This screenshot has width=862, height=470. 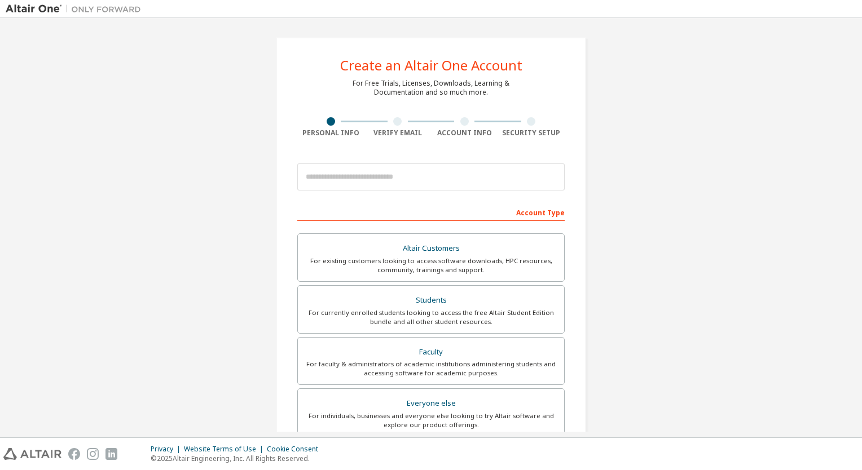 I want to click on div: Account Type, so click(x=431, y=212).